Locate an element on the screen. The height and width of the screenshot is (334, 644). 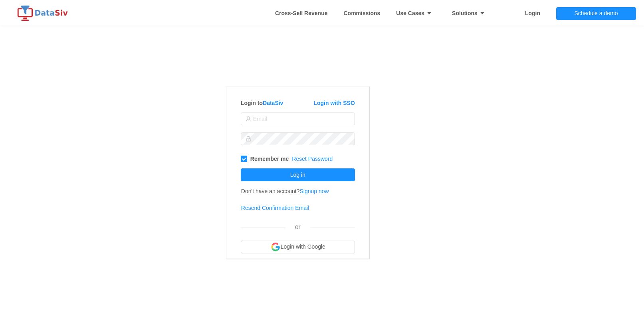
td: Don't have an account? is located at coordinates (285, 191).